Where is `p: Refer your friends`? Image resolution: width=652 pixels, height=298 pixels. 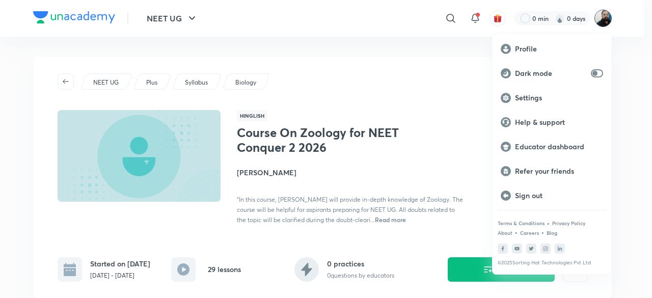 p: Refer your friends is located at coordinates (559, 171).